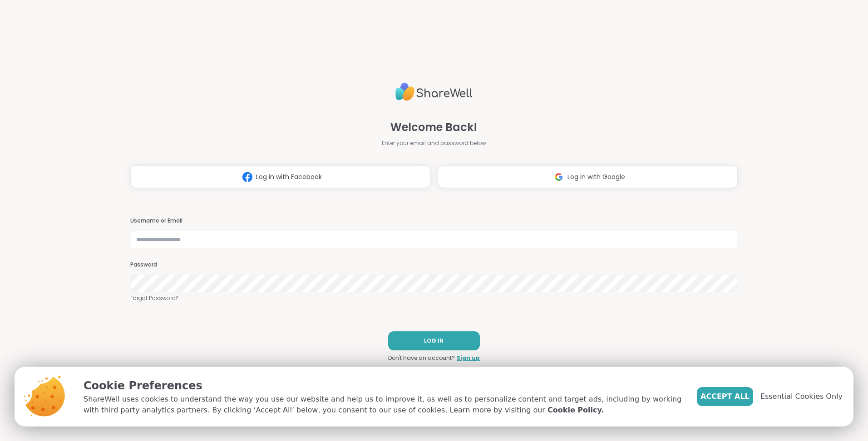  What do you see at coordinates (724, 397) in the screenshot?
I see `button: Accept All` at bounding box center [724, 397].